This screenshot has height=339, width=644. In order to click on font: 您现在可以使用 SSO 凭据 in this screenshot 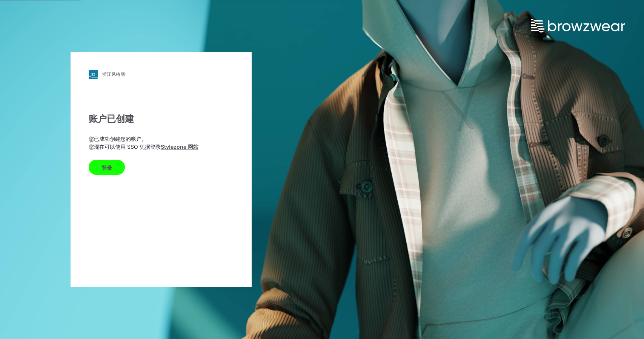, I will do `click(119, 146)`.